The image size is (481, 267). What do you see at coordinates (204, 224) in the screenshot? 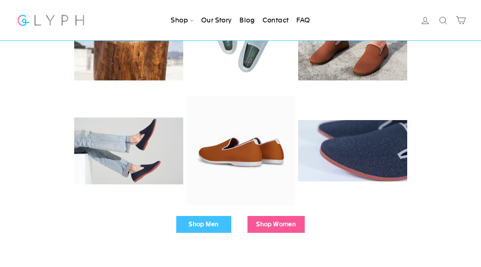
I see `a: Shop Men` at bounding box center [204, 224].